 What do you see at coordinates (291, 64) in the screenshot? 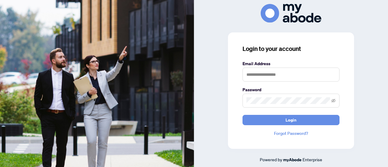
I see `label: Email Address` at bounding box center [291, 64].